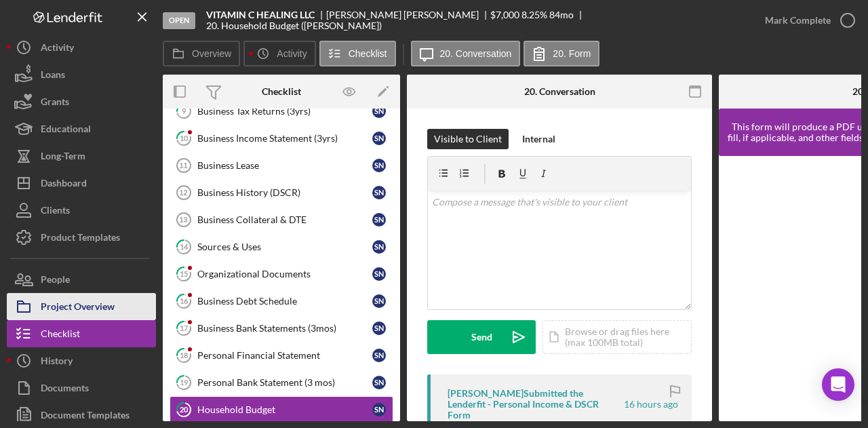 The width and height of the screenshot is (868, 428). What do you see at coordinates (184, 138) in the screenshot?
I see `tspan: 10` at bounding box center [184, 138].